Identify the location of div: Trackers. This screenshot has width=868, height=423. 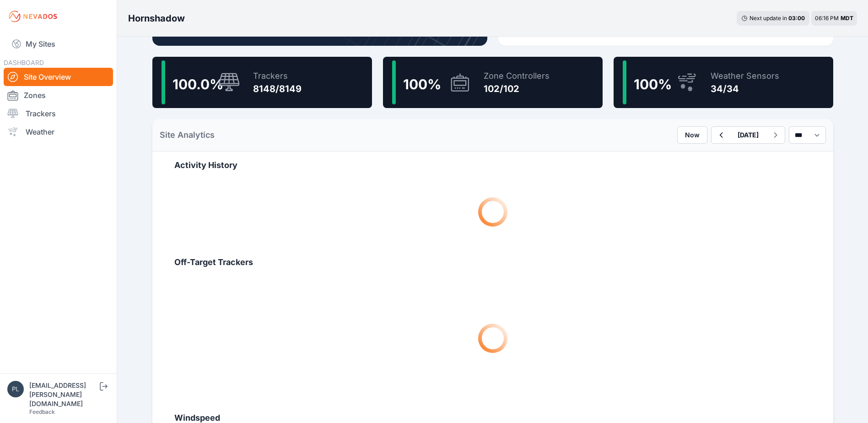
(278, 76).